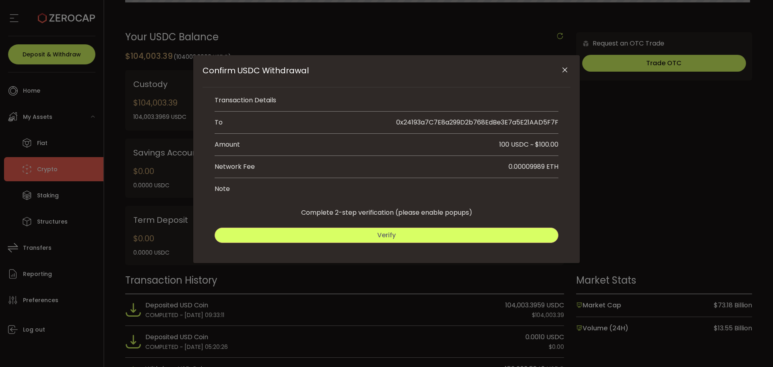 This screenshot has height=367, width=773. What do you see at coordinates (219, 122) in the screenshot?
I see `div: To` at bounding box center [219, 122].